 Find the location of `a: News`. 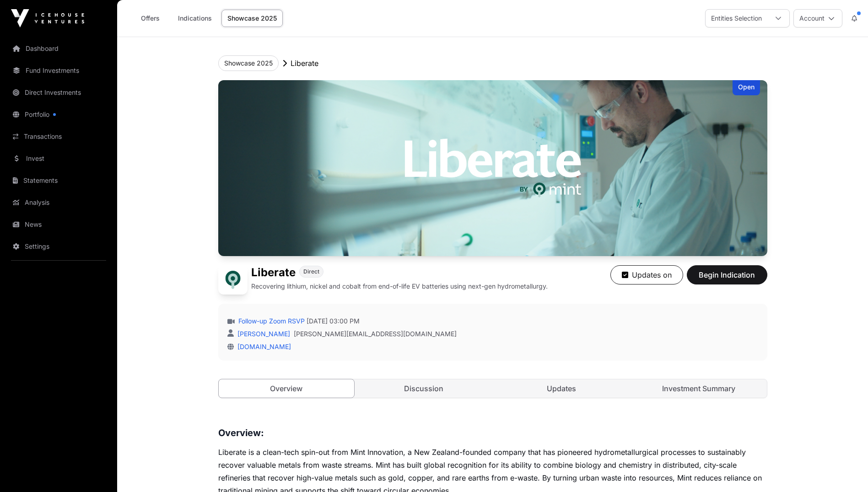

a: News is located at coordinates (59, 225).